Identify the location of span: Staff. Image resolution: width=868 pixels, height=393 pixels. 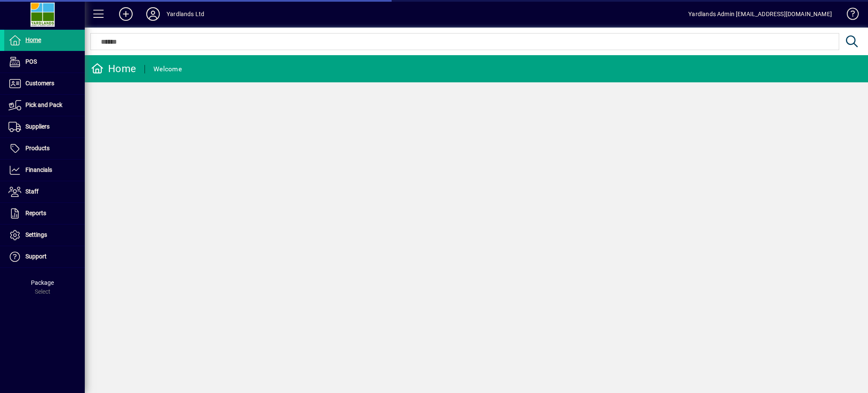
(32, 192).